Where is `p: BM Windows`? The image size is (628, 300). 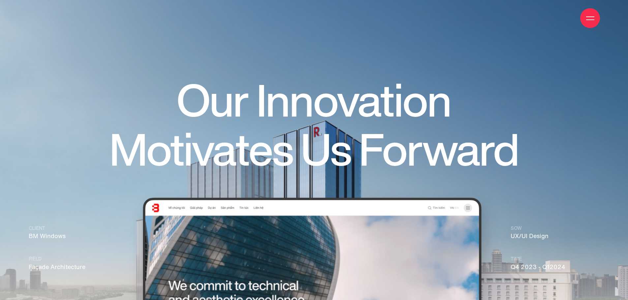
p: BM Windows is located at coordinates (73, 233).